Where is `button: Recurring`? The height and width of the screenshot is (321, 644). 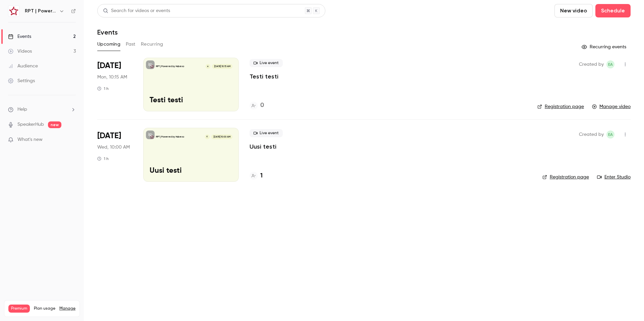
button: Recurring is located at coordinates (152, 45).